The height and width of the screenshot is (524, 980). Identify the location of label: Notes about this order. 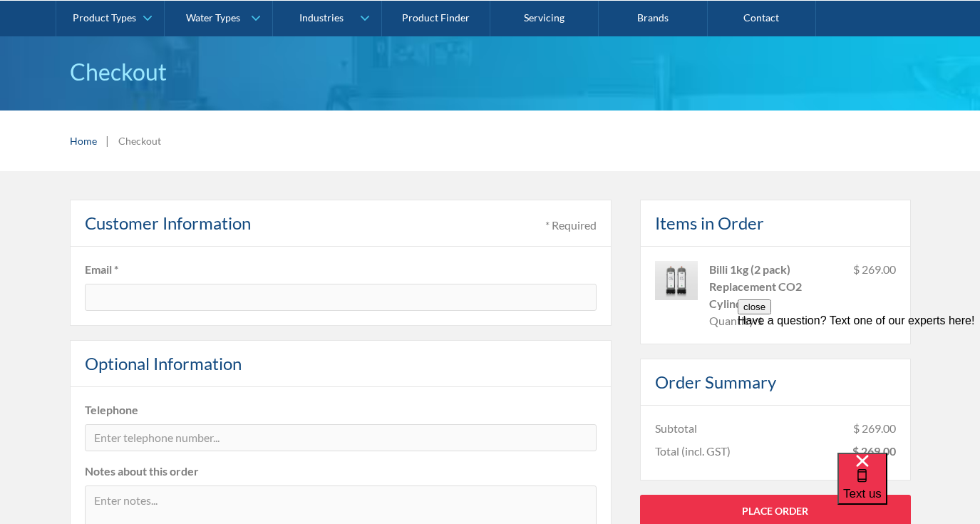
(341, 472).